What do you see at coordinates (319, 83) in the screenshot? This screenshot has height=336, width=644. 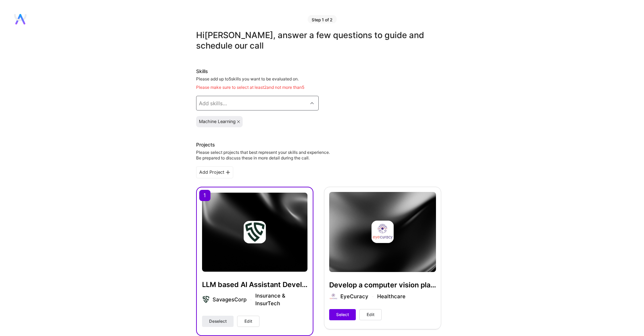 I see `div: Please add up to 5 skills you want to be evaluated on.` at bounding box center [319, 83].